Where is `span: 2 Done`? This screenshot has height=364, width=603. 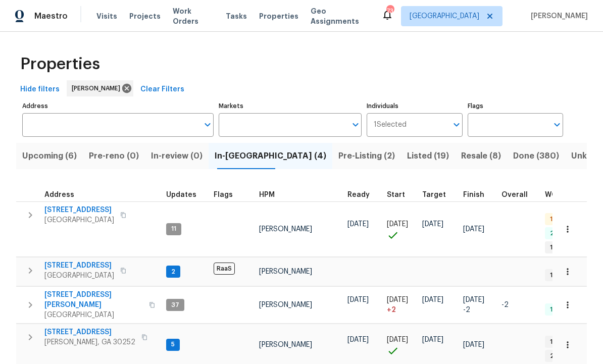 span: 2 Done is located at coordinates (561, 233).